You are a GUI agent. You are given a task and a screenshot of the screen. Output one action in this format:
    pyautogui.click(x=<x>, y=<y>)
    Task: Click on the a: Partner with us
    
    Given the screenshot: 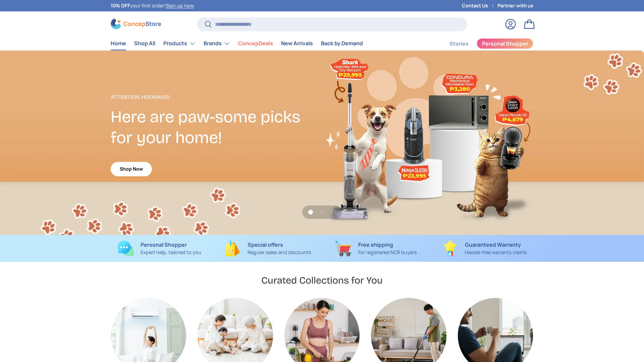 What is the action you would take?
    pyautogui.click(x=515, y=6)
    